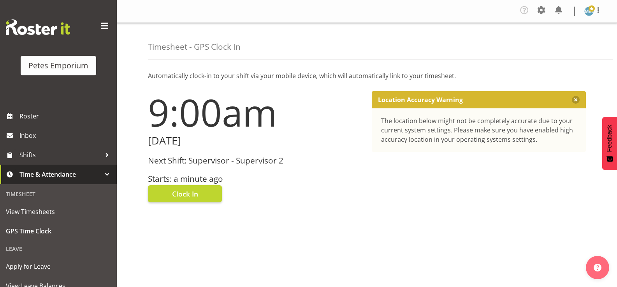  Describe the element at coordinates (255, 112) in the screenshot. I see `h1: 9:00am` at that location.